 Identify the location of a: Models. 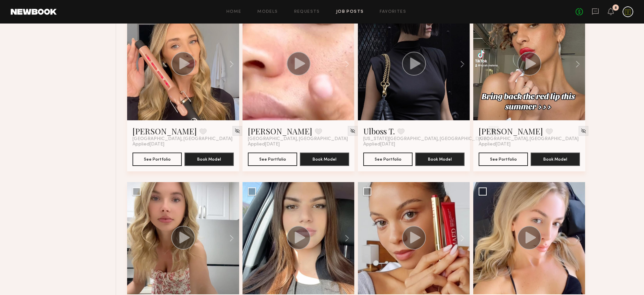
(267, 12).